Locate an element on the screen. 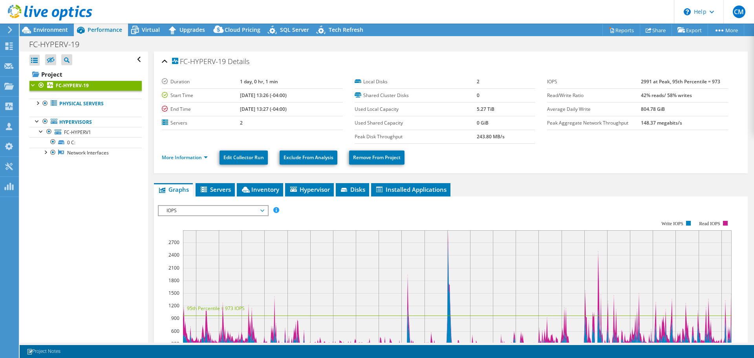  text: 1800 is located at coordinates (174, 280).